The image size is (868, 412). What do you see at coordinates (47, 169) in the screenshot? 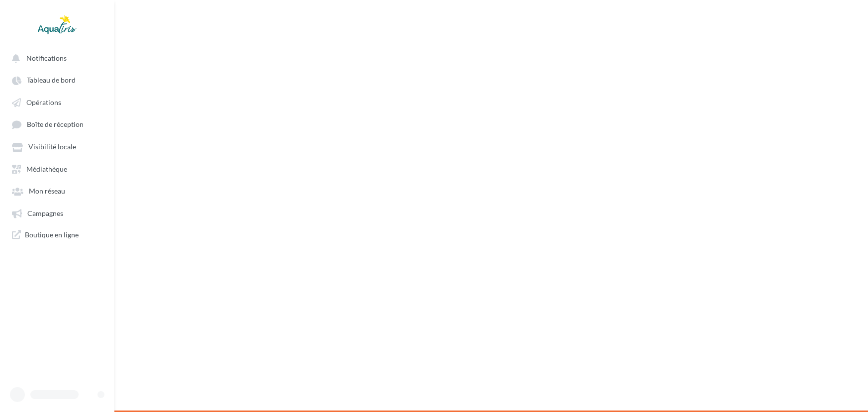
I see `span: Médiathèque` at bounding box center [47, 169].